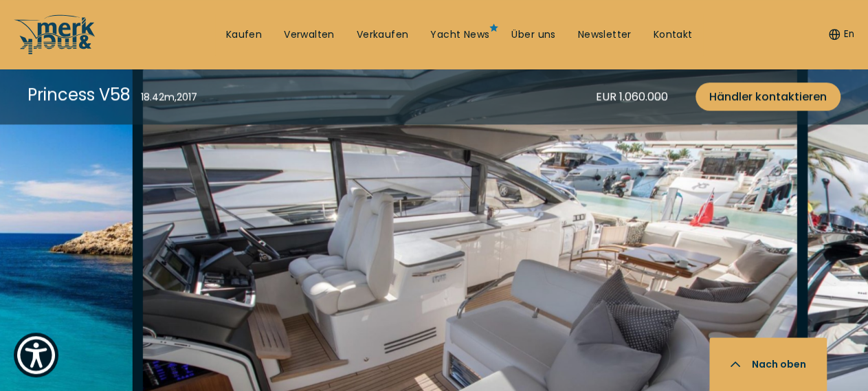  What do you see at coordinates (309, 35) in the screenshot?
I see `a: Verwalten` at bounding box center [309, 35].